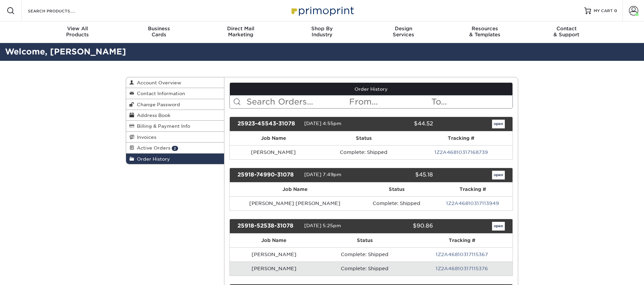 The height and width of the screenshot is (285, 644). I want to click on div: Products, so click(78, 31).